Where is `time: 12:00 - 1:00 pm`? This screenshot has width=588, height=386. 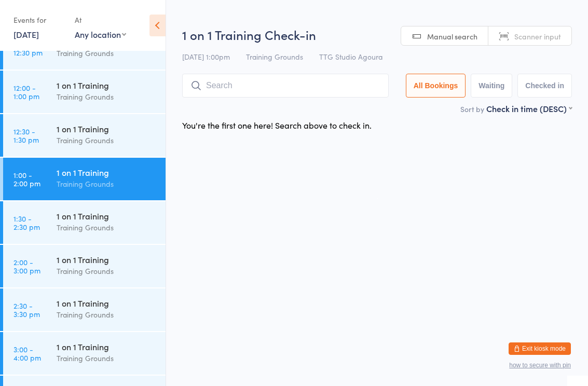 time: 12:00 - 1:00 pm is located at coordinates (26, 92).